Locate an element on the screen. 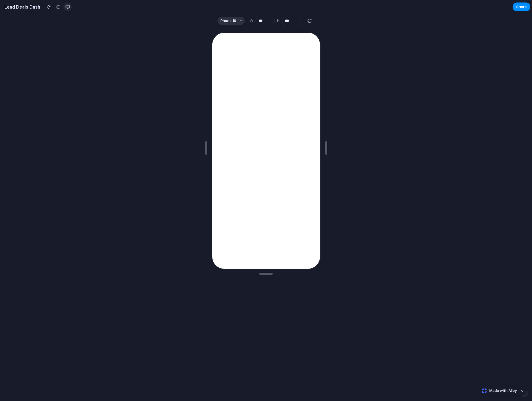  button: iPhone 16 is located at coordinates (231, 21).